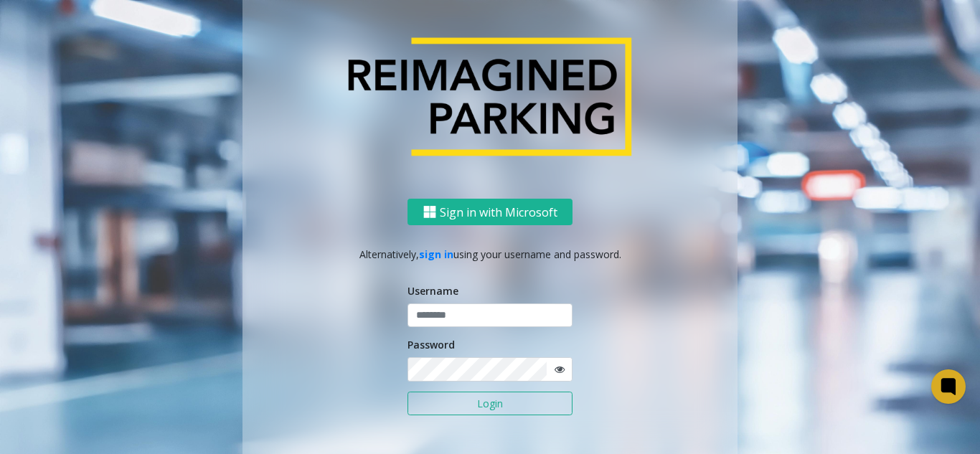  What do you see at coordinates (490, 254) in the screenshot?
I see `p: Alternatively, using your username and password.` at bounding box center [490, 254].